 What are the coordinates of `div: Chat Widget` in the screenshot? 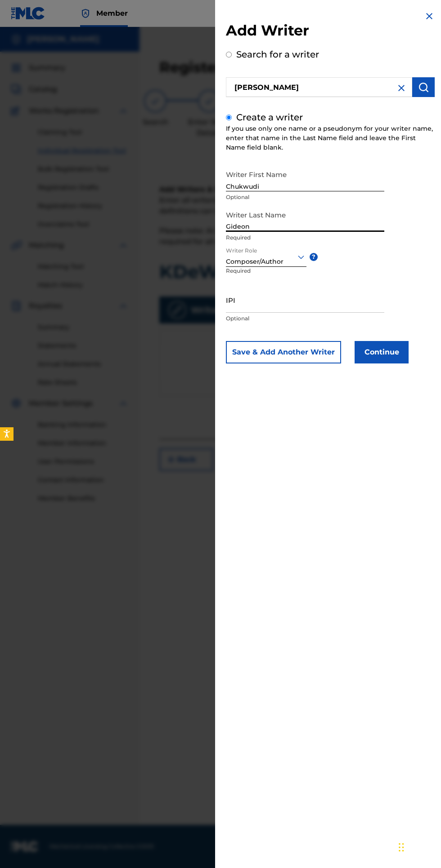 It's located at (418, 847).